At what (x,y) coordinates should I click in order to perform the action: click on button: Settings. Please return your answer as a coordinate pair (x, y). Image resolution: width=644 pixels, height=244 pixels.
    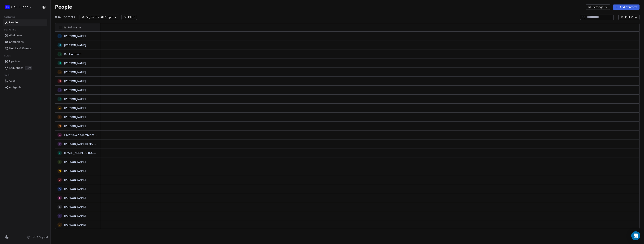
    Looking at the image, I should click on (598, 7).